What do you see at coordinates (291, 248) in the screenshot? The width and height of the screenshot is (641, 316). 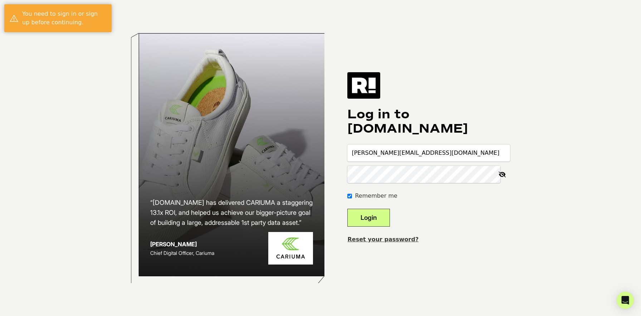 I see `img: Cariuma` at bounding box center [291, 248].